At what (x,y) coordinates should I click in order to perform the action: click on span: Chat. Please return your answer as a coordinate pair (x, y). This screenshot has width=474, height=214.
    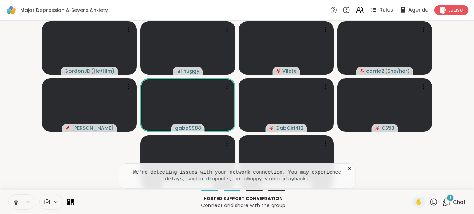
    Looking at the image, I should click on (459, 202).